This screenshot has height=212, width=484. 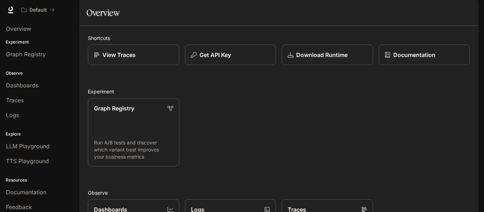 What do you see at coordinates (38, 10) in the screenshot?
I see `button: All workspaces` at bounding box center [38, 10].